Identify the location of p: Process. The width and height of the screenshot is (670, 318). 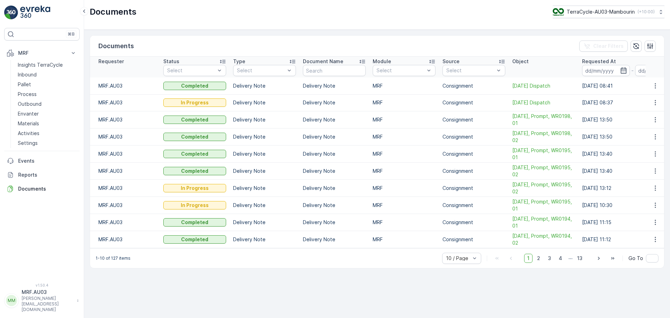
(27, 94).